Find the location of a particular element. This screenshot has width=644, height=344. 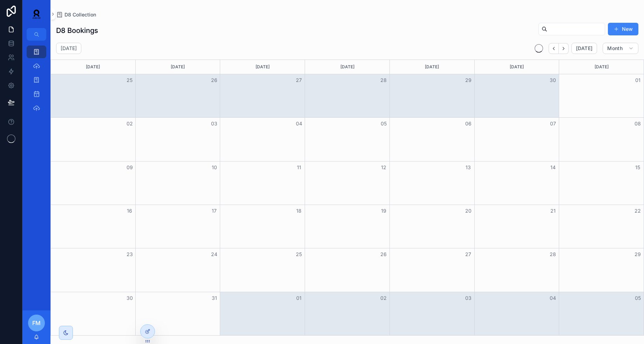

div: Month View is located at coordinates (347, 198).